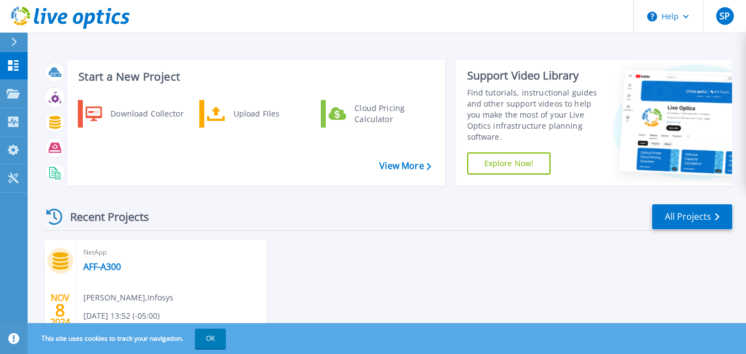  Describe the element at coordinates (390, 114) in the screenshot. I see `div: Cloud Pricing Calculator` at that location.